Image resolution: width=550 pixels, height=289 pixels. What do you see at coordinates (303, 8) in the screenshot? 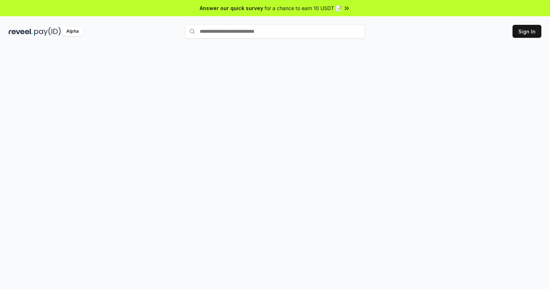
I see `span: for a chance to earn 10 USDT 📝` at bounding box center [303, 8].